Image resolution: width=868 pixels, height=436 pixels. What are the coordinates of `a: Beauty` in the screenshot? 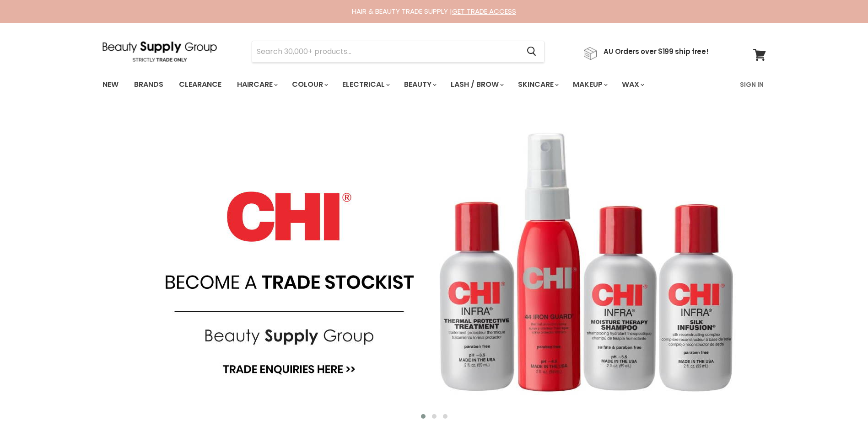 It's located at (419, 84).